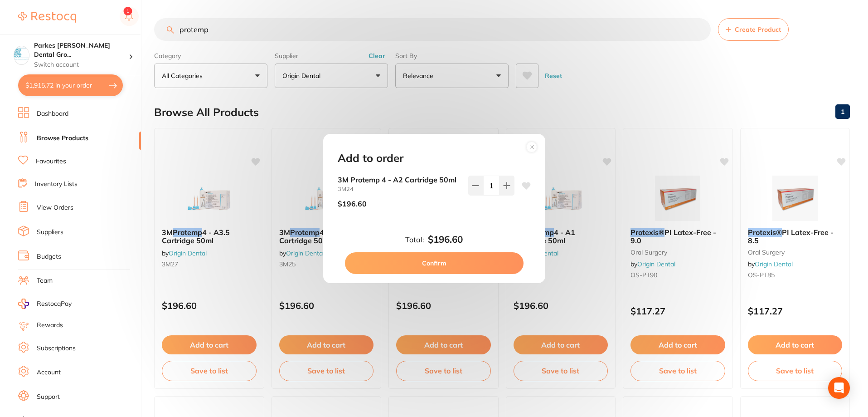 This screenshot has height=417, width=868. What do you see at coordinates (352, 204) in the screenshot?
I see `p: $196.60` at bounding box center [352, 204].